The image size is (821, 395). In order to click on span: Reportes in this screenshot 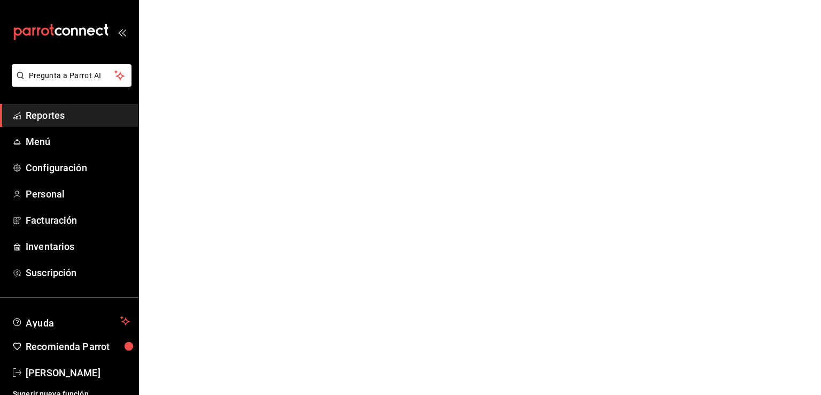, I will do `click(78, 115)`.